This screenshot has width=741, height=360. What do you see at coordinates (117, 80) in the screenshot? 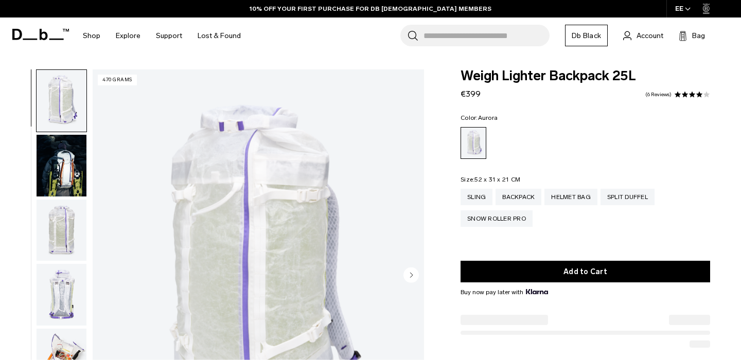
I see `p: 470 grams` at bounding box center [117, 80].